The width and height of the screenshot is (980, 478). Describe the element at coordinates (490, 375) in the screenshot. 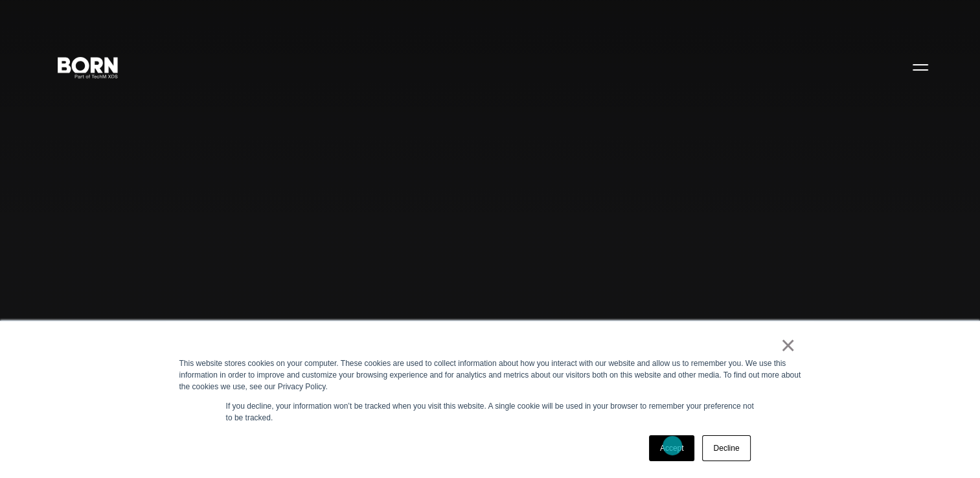

I see `div: This website stores cookies on your computer. These cookies are used to collect information about...` at that location.